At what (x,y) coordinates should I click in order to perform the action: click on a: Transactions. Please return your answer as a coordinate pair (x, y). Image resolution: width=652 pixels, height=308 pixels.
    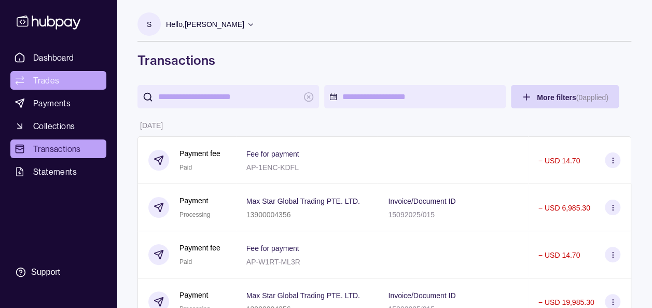
    Looking at the image, I should click on (58, 149).